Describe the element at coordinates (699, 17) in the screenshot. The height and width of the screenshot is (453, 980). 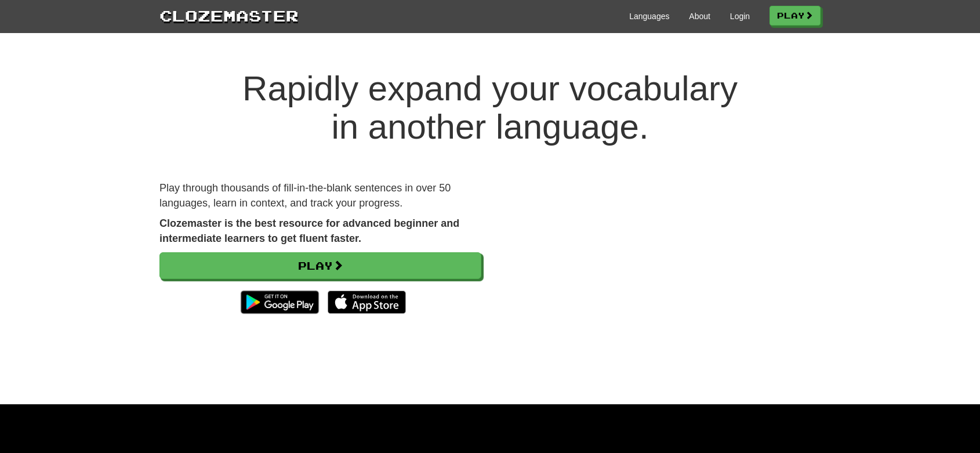
I see `a: About` at that location.